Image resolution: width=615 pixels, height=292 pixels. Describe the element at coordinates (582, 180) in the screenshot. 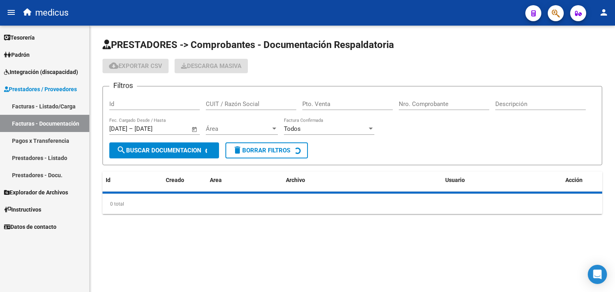

I see `datatable-header-cell: Acción` at that location.